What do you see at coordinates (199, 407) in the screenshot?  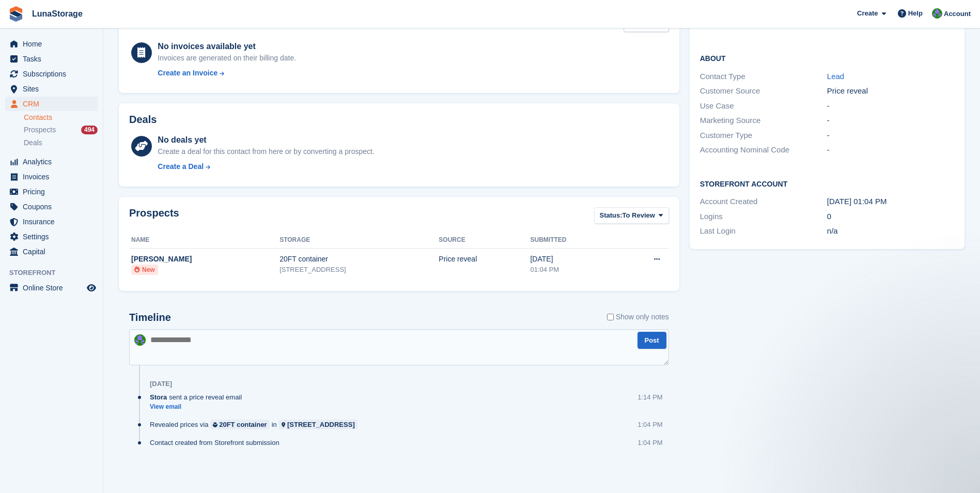 I see `a: View email` at bounding box center [199, 407].